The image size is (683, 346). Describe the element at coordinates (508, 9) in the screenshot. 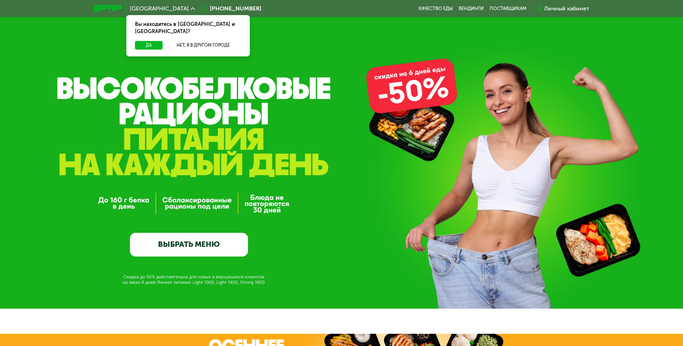

I see `div: поставщикам` at that location.